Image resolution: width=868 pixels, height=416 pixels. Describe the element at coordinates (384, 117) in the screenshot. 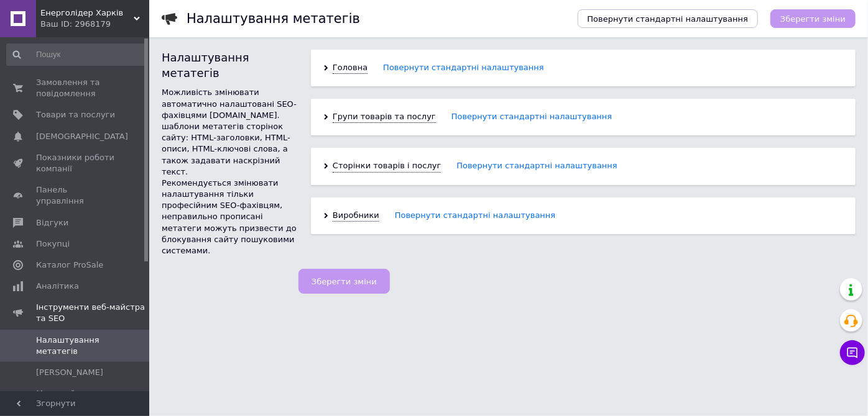

I see `span: Групи товарів та послуг` at that location.